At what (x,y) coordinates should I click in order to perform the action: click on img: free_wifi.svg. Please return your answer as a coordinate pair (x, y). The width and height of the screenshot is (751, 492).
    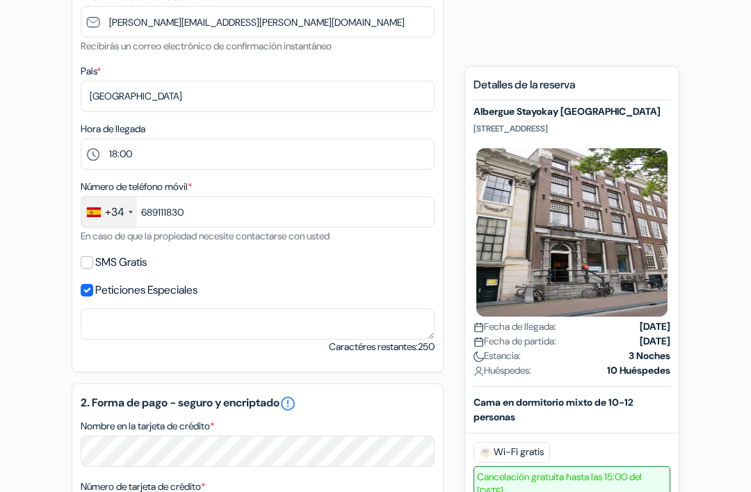
    Looking at the image, I should click on (485, 452).